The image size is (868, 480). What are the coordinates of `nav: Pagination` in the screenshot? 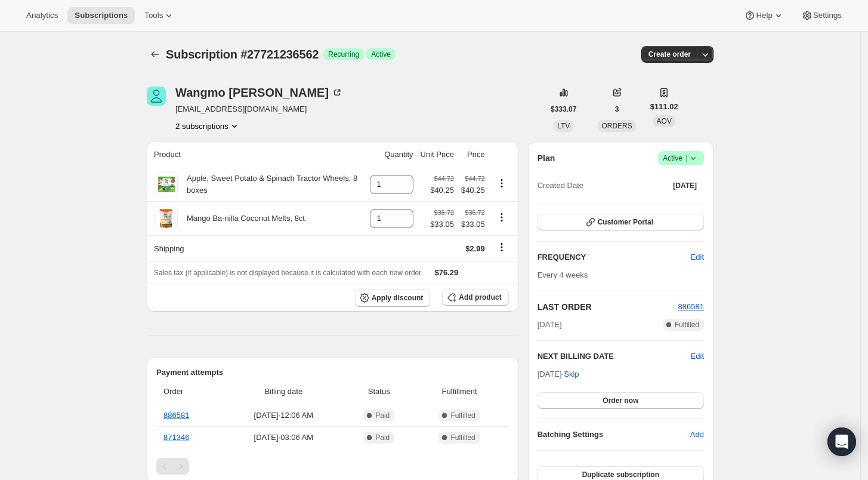 It's located at (332, 466).